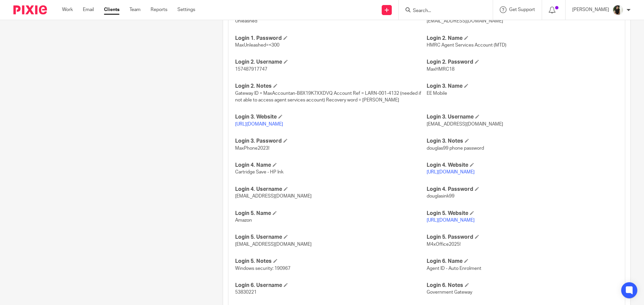 The width and height of the screenshot is (644, 305). What do you see at coordinates (522, 261) in the screenshot?
I see `h4: Login 6. Name` at bounding box center [522, 261].